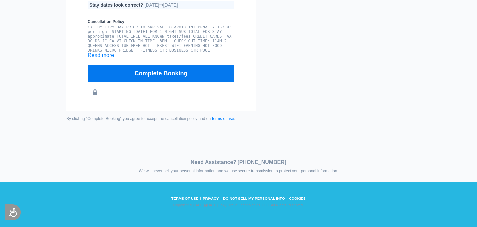  Describe the element at coordinates (161, 22) in the screenshot. I see `b: Cancellation Policy` at that location.